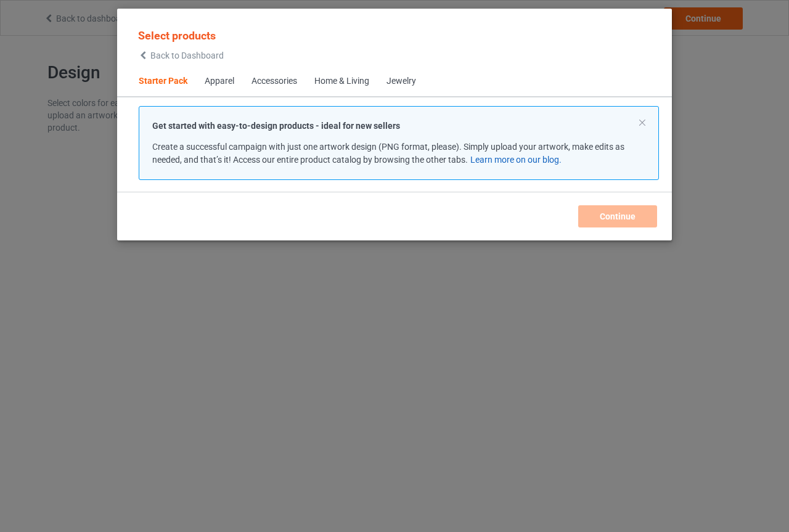 The image size is (789, 532). I want to click on div: Apparel, so click(219, 81).